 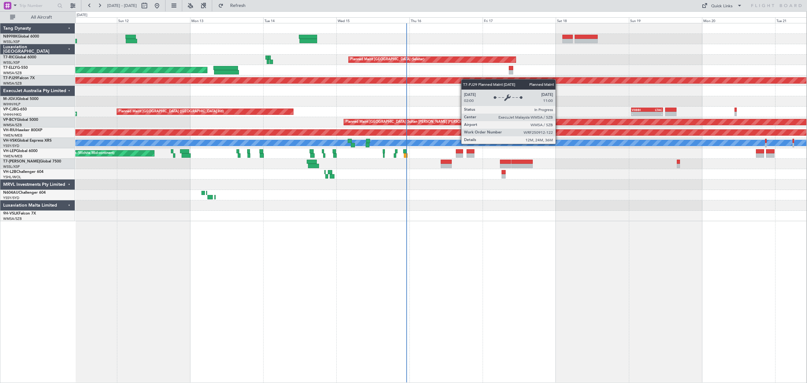 I want to click on div: Sat 18, so click(x=592, y=20).